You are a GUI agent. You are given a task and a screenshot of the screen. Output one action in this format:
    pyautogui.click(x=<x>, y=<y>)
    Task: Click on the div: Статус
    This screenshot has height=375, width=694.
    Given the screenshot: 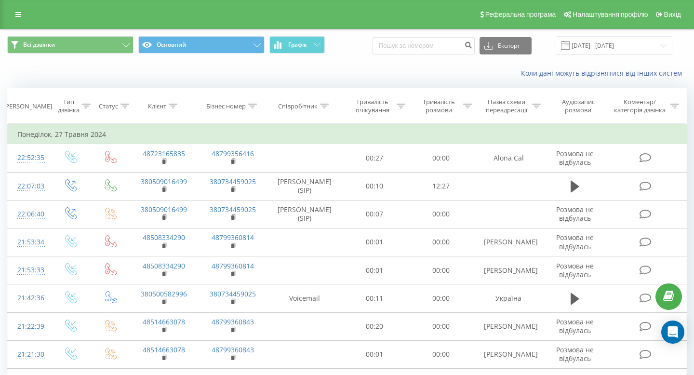 What is the action you would take?
    pyautogui.click(x=108, y=106)
    